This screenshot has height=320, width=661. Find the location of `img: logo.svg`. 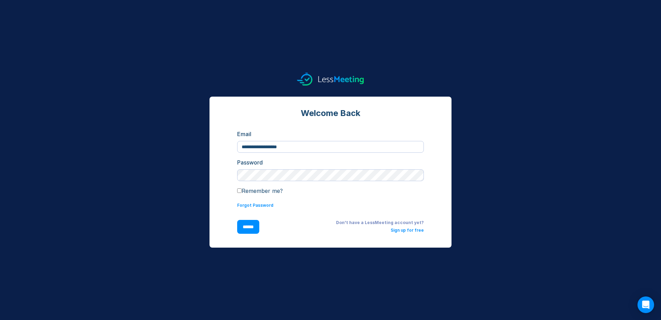

img: logo.svg is located at coordinates (331, 79).